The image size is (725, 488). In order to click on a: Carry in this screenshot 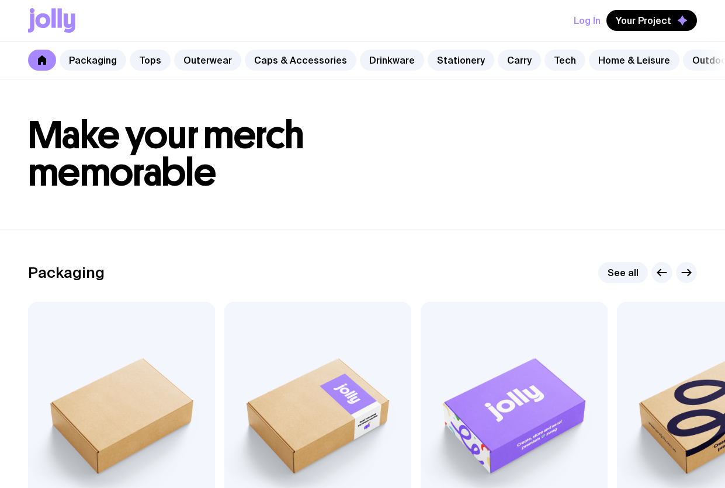, I will do `click(519, 60)`.